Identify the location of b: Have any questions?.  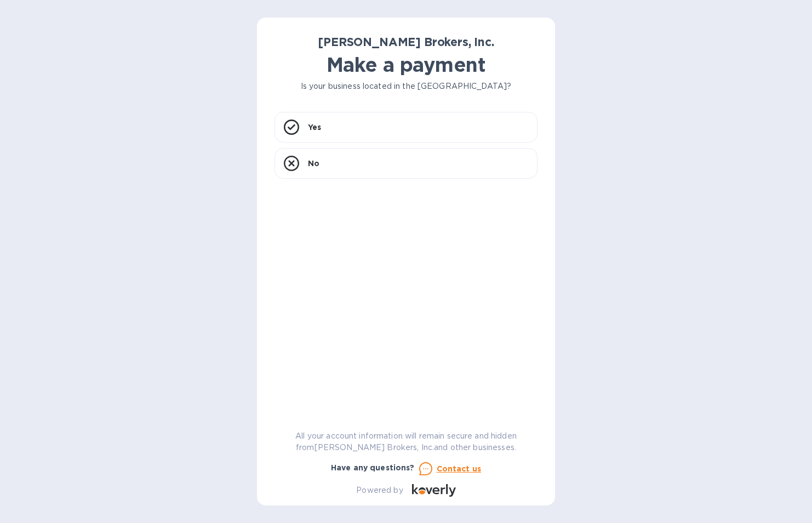
(372, 468).